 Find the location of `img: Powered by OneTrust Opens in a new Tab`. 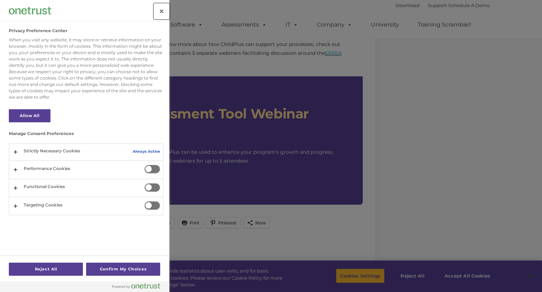

img: Powered by OneTrust Opens in a new Tab is located at coordinates (136, 286).